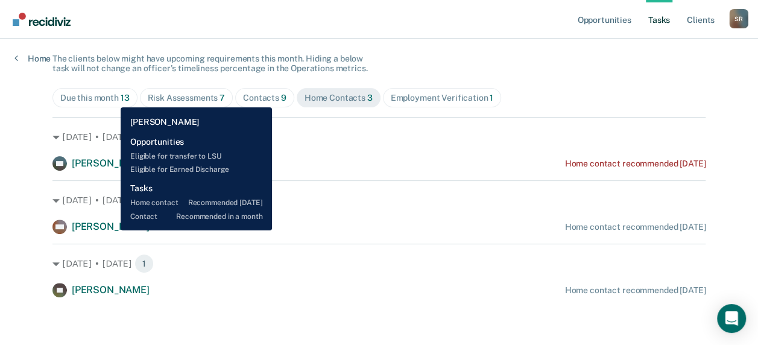 The height and width of the screenshot is (345, 758). Describe the element at coordinates (125, 98) in the screenshot. I see `span: 13` at that location.